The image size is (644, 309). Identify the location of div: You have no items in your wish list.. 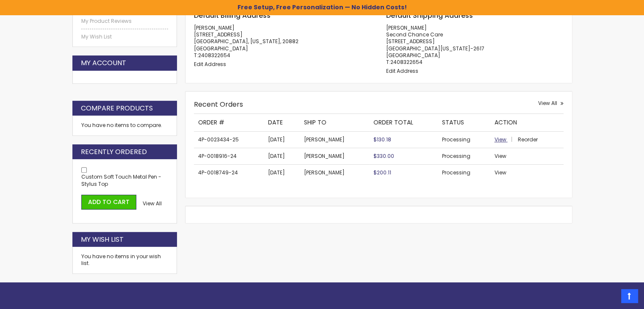
(125, 260).